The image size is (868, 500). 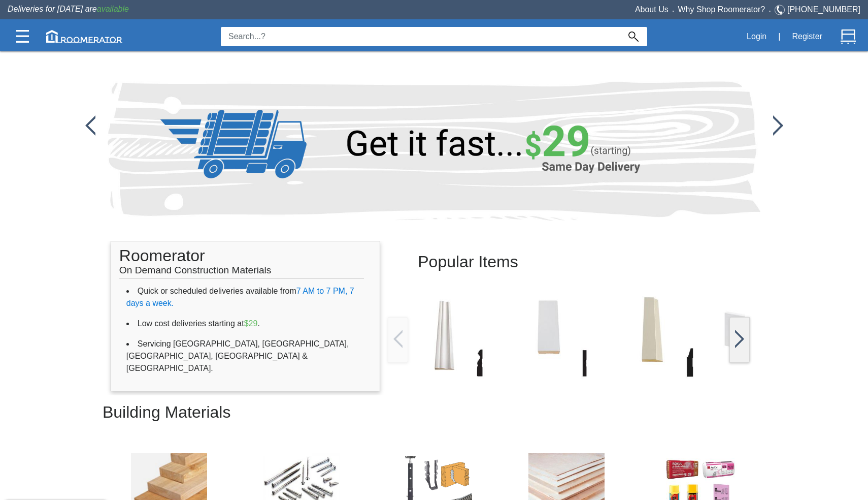 What do you see at coordinates (240, 297) in the screenshot?
I see `span: 7 AM to 7 PM, 7 days a week.` at bounding box center [240, 297].